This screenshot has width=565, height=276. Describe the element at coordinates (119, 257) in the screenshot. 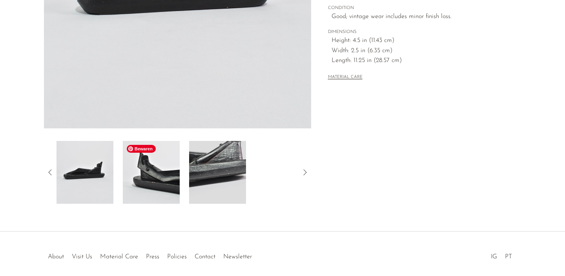

I see `a: Material Care` at that location.